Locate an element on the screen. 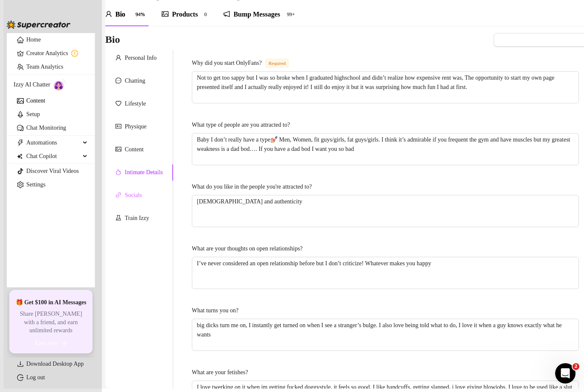 This screenshot has width=584, height=392. div: Intimate Details is located at coordinates (144, 172).